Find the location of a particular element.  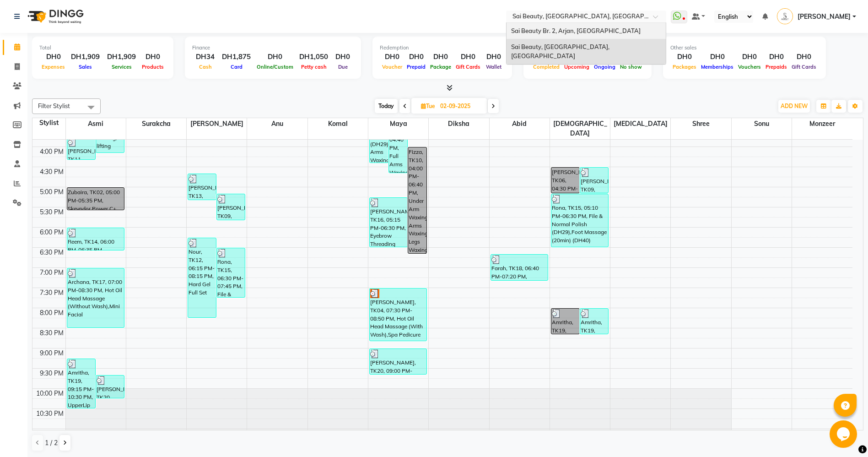

div: 4:00 PM is located at coordinates (51, 152).